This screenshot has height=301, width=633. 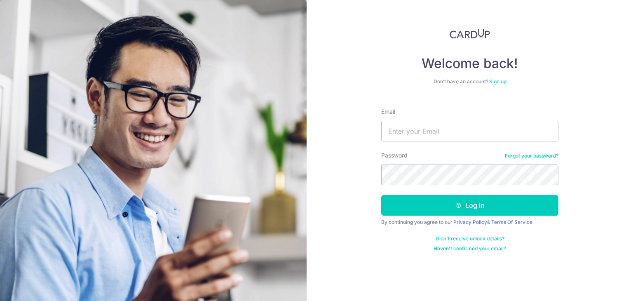 What do you see at coordinates (469, 205) in the screenshot?
I see `button: Log in` at bounding box center [469, 205].